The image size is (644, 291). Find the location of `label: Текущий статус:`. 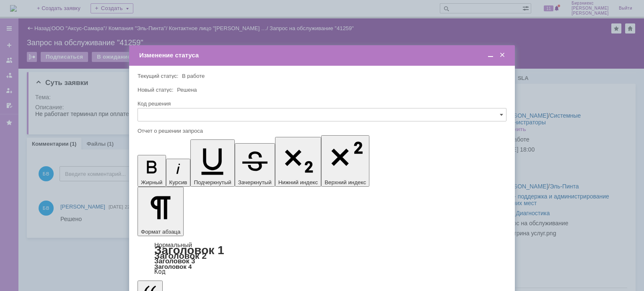

label: Текущий статус: is located at coordinates (158, 76).